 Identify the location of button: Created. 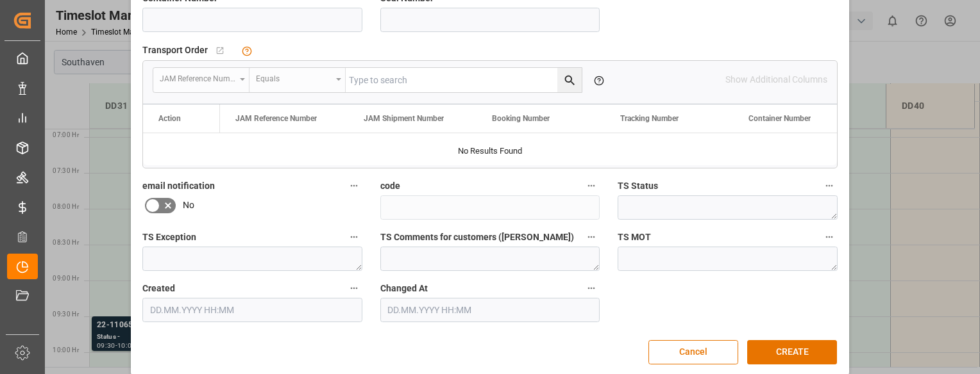
(354, 288).